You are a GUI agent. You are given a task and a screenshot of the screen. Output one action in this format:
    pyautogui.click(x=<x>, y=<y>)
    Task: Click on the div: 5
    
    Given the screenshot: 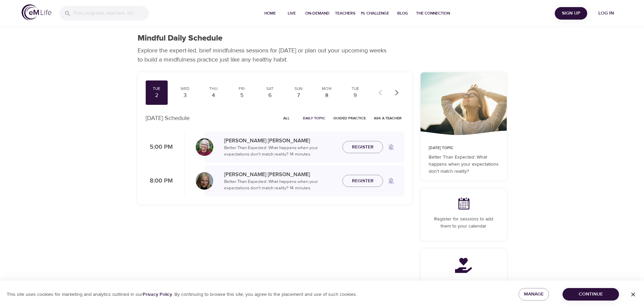 What is the action you would take?
    pyautogui.click(x=241, y=95)
    